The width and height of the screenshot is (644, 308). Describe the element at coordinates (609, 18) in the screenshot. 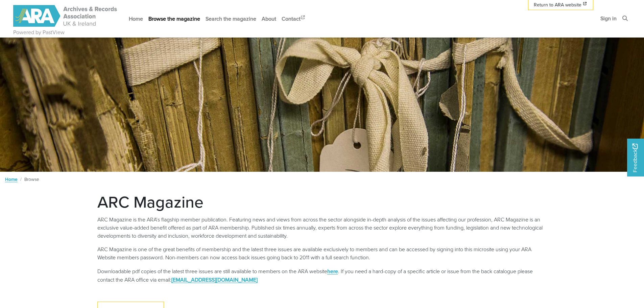

I see `a: Sign in` at that location.